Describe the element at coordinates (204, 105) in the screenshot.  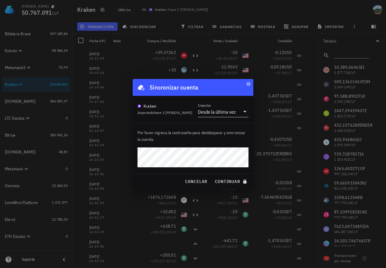
I see `label: Importar` at that location.